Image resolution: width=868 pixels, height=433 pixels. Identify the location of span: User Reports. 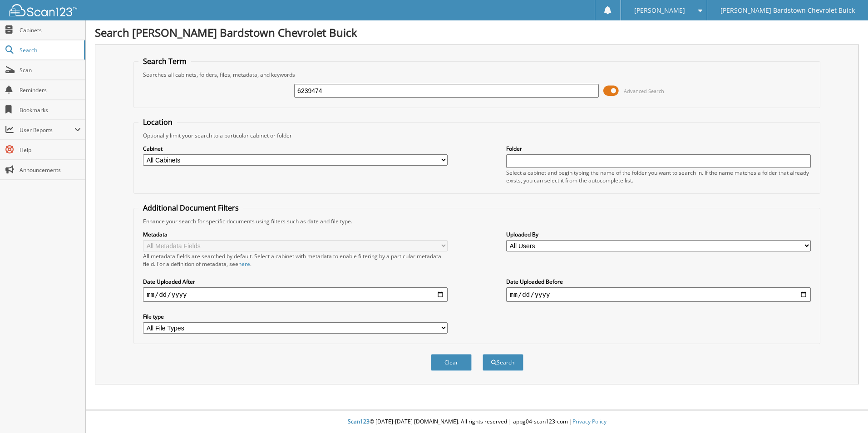
(47, 130).